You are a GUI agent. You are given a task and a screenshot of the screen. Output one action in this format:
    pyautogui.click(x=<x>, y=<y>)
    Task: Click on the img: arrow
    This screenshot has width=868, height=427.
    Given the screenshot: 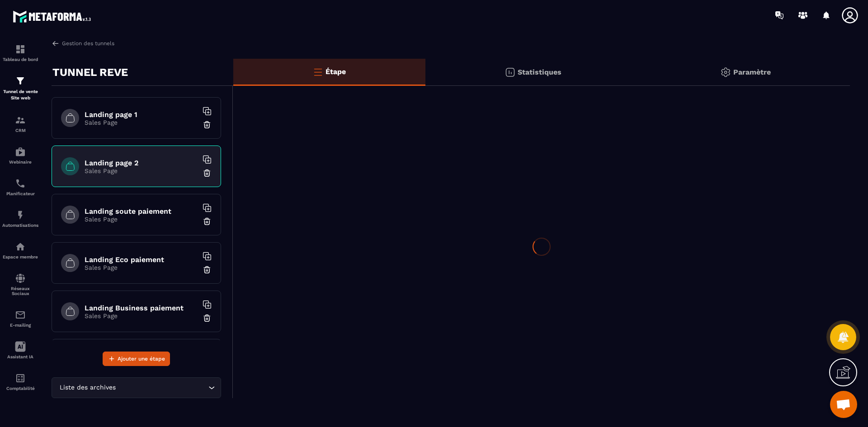 What is the action you would take?
    pyautogui.click(x=56, y=43)
    